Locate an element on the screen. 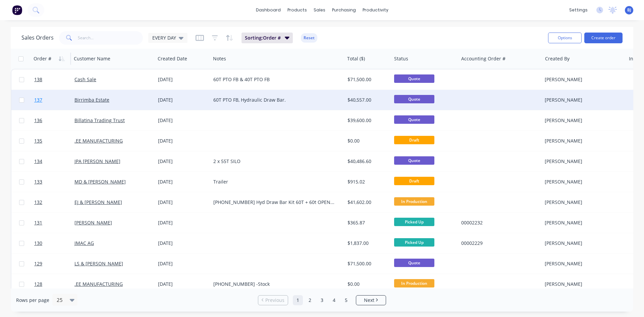 This screenshot has width=644, height=317. div: 60T PTO FB & 40T PTO FB is located at coordinates (274, 79).